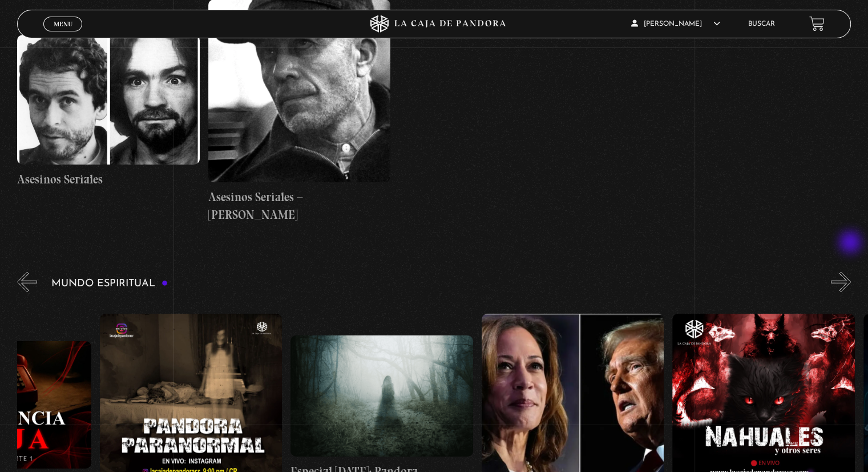 The height and width of the screenshot is (472, 868). What do you see at coordinates (108, 179) in the screenshot?
I see `h4: Asesinos Seriales` at bounding box center [108, 179].